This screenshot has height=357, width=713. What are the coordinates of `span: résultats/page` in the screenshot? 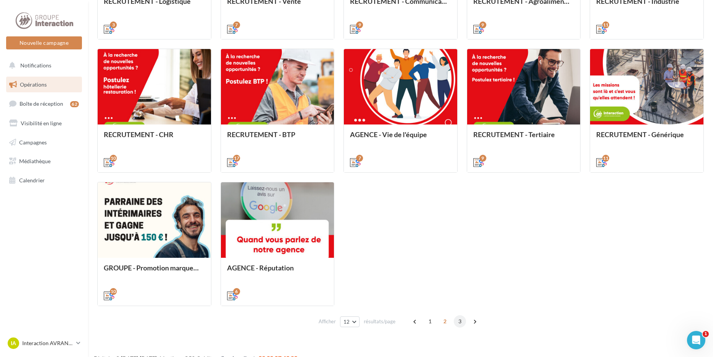 It's located at (379, 321).